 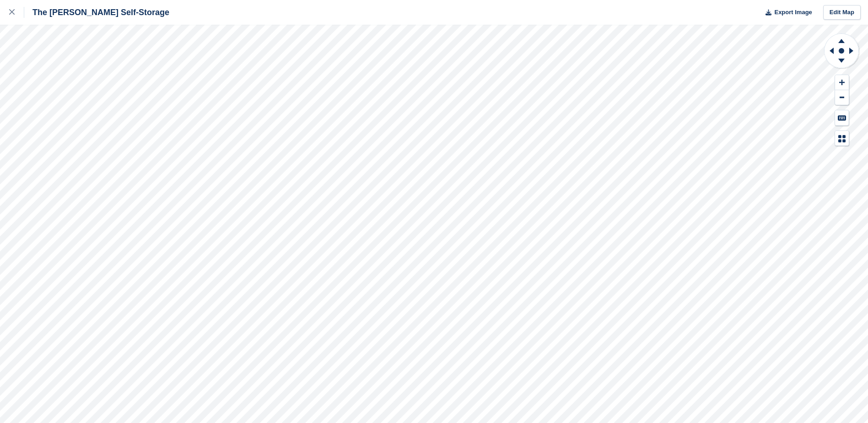 What do you see at coordinates (786, 12) in the screenshot?
I see `button: Export Image` at bounding box center [786, 12].